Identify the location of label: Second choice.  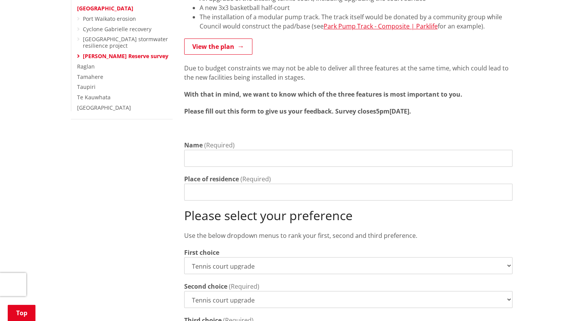
(206, 287).